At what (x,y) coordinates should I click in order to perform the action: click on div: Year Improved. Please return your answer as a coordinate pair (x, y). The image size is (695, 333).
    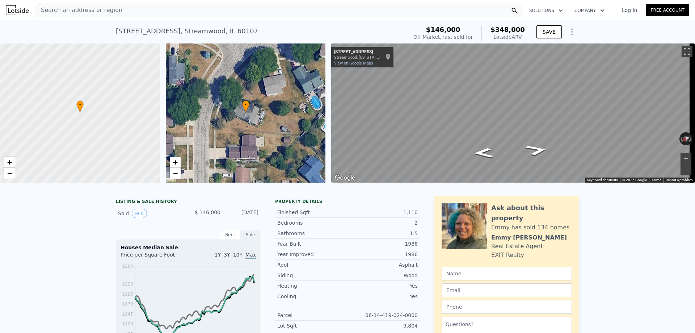
    Looking at the image, I should click on (312, 254).